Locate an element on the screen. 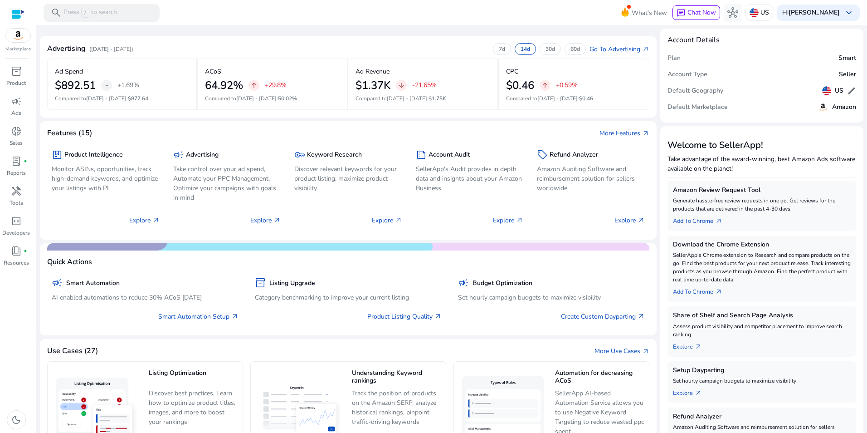 The image size is (867, 433). p: Reports is located at coordinates (16, 173).